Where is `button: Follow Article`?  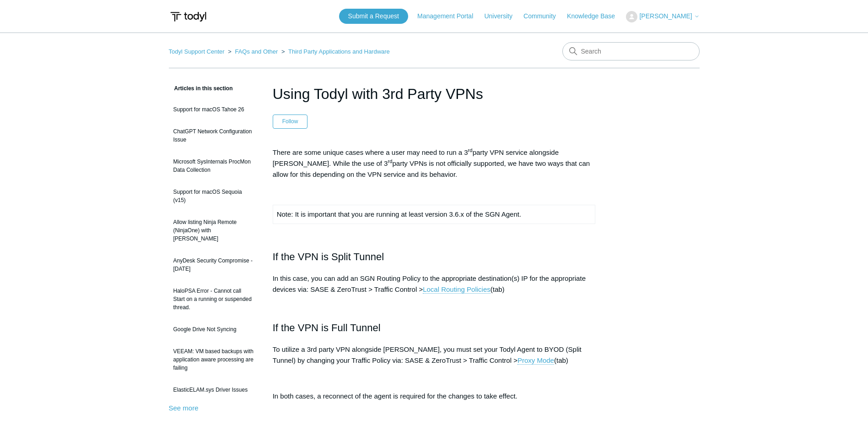 button: Follow Article is located at coordinates (290, 121).